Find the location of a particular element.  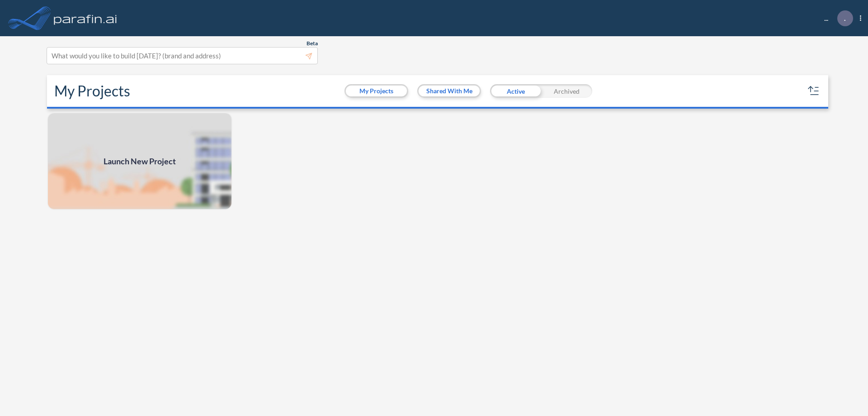

h2: My Projects is located at coordinates (92, 91).